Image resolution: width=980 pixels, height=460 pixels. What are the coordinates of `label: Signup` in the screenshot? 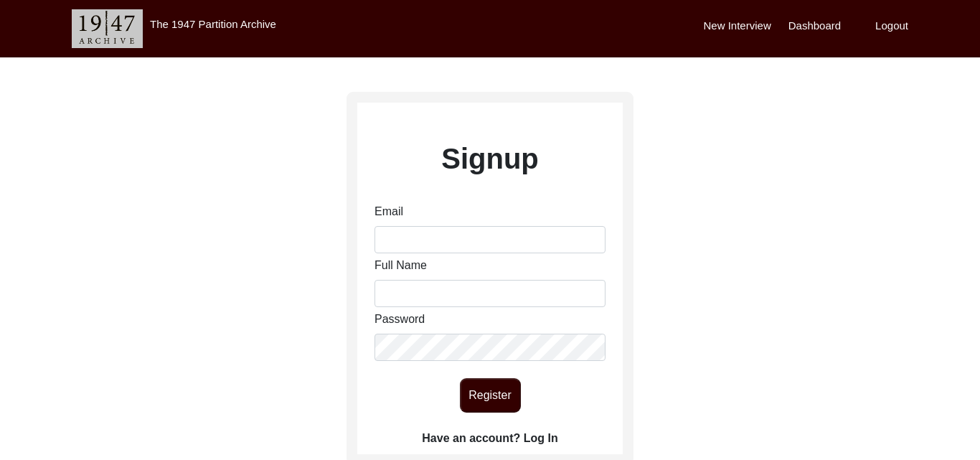 It's located at (490, 158).